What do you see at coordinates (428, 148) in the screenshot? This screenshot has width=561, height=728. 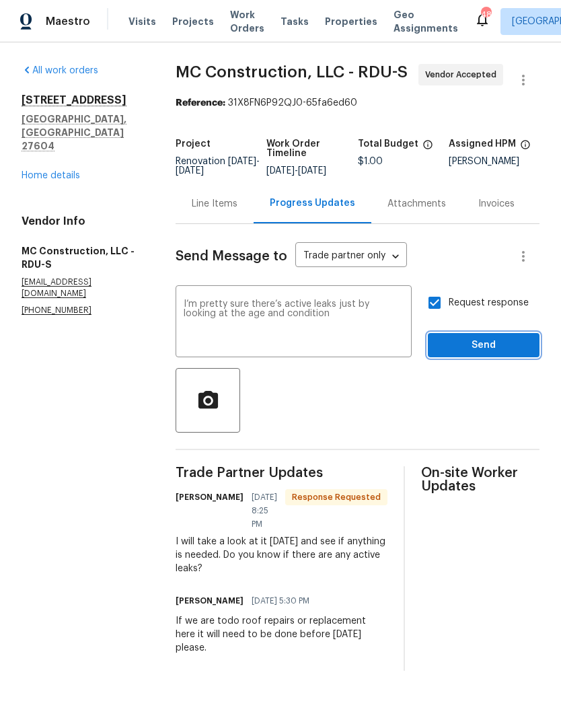 I see `span: The total cost of line items that have been proposed by Opendoor. This sum includes line items th...` at bounding box center [428, 148].